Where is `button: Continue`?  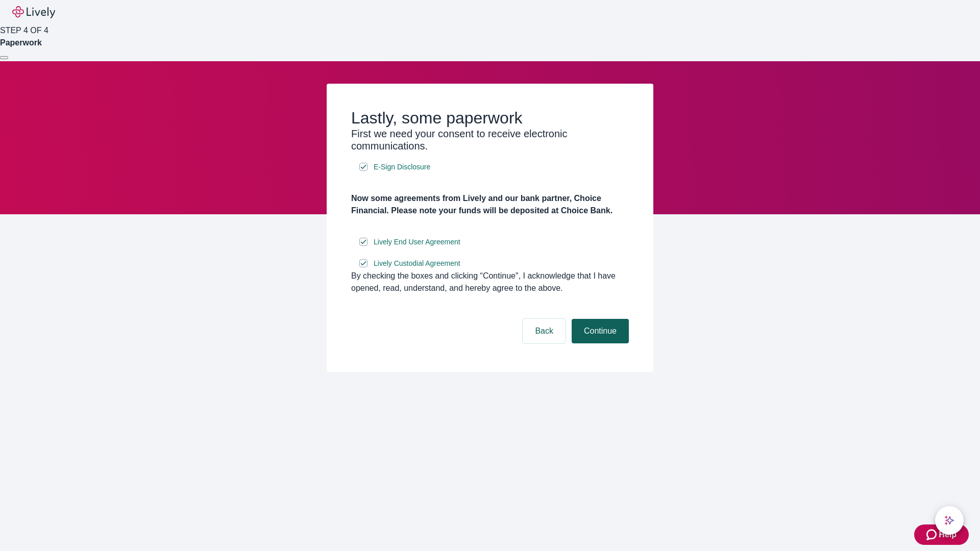
button: Continue is located at coordinates (600, 331).